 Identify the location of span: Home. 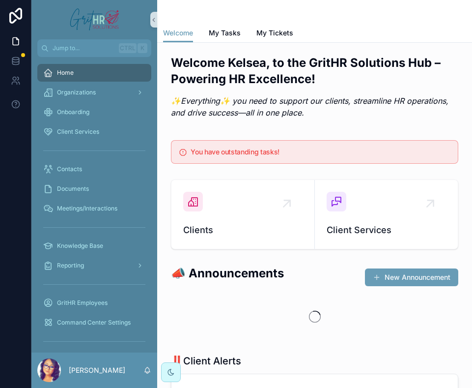
(65, 73).